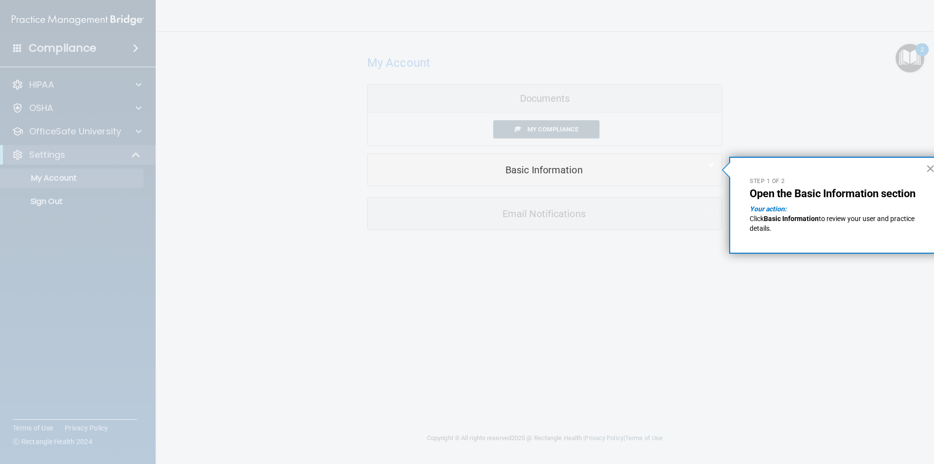 Image resolution: width=934 pixels, height=464 pixels. I want to click on p: Open the Basic Information section, so click(836, 194).